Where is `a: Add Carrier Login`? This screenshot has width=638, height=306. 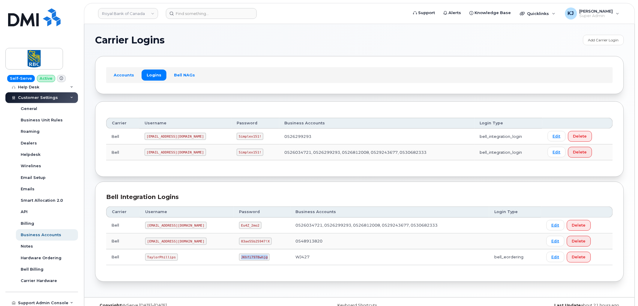 a: Add Carrier Login is located at coordinates (604, 40).